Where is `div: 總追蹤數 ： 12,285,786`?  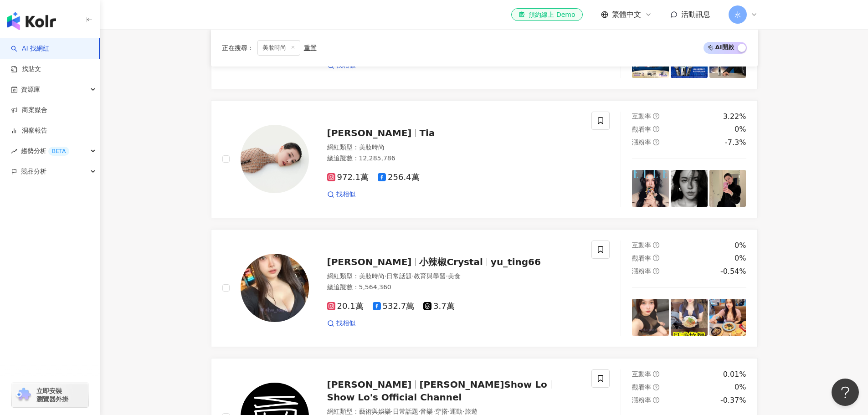 div: 總追蹤數 ： 12,285,786 is located at coordinates (454, 158).